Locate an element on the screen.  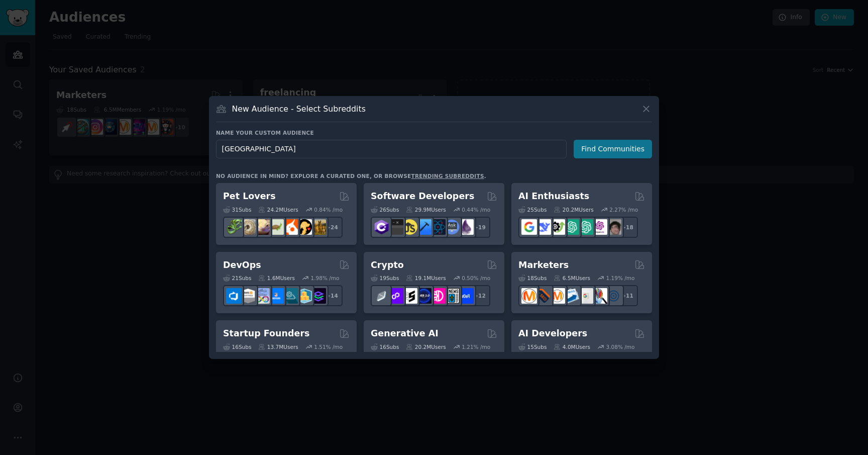
img: AskMarketing is located at coordinates (557, 296).